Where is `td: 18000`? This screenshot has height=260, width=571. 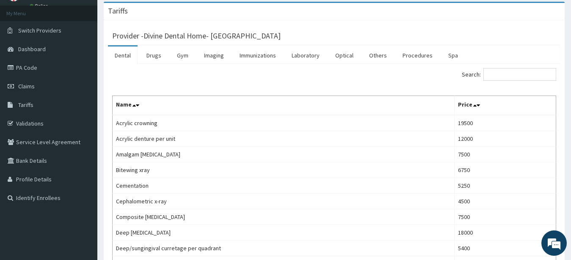
td: 18000 is located at coordinates (505, 233).